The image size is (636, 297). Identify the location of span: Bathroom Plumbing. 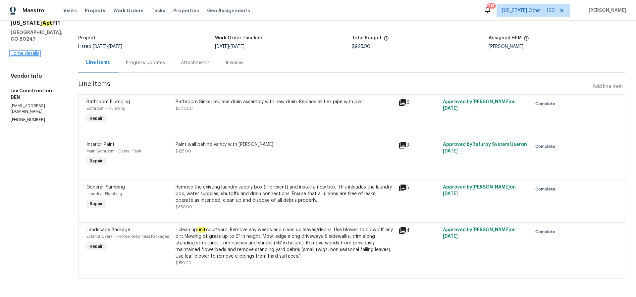
(108, 102).